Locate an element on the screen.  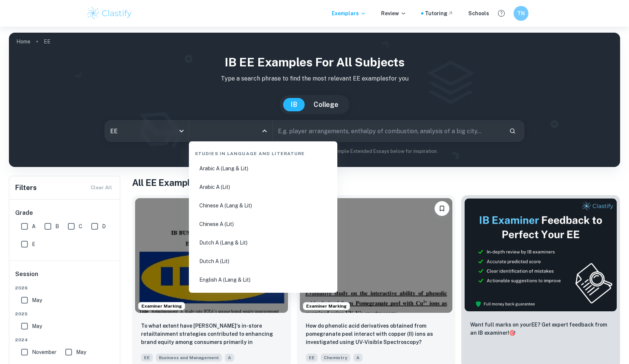
button: College is located at coordinates (326, 105).